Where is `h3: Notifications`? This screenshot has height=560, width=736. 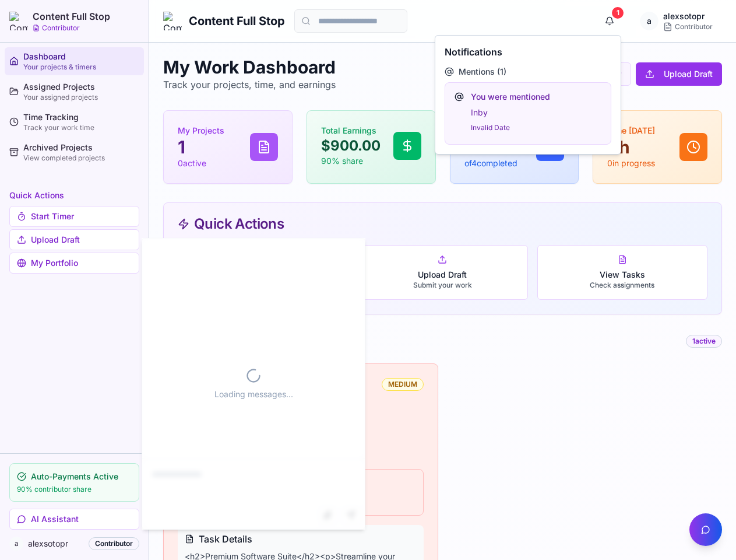
h3: Notifications is located at coordinates (529, 52).